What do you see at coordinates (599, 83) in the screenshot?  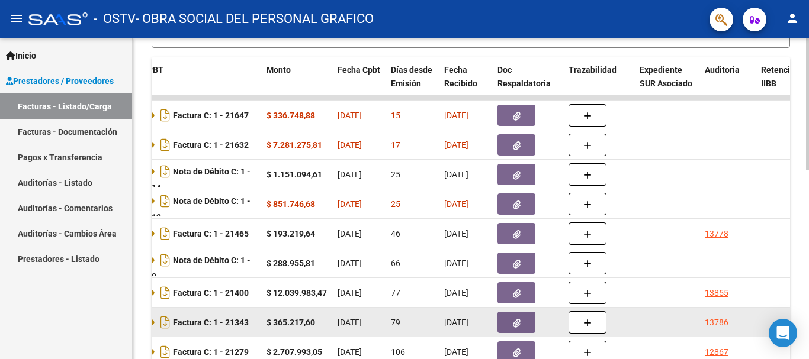 I see `datatable-header-cell: Trazabilidad` at bounding box center [599, 83].